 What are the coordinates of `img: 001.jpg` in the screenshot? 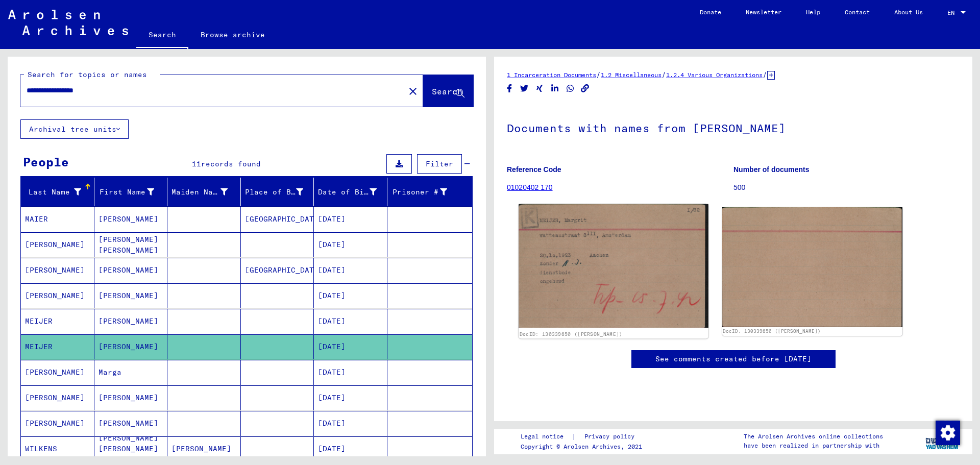 It's located at (613, 265).